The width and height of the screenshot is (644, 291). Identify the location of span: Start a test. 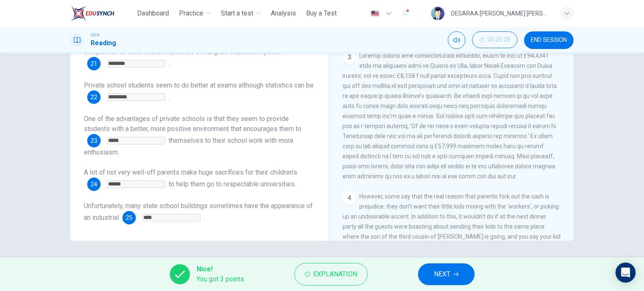
(237, 14).